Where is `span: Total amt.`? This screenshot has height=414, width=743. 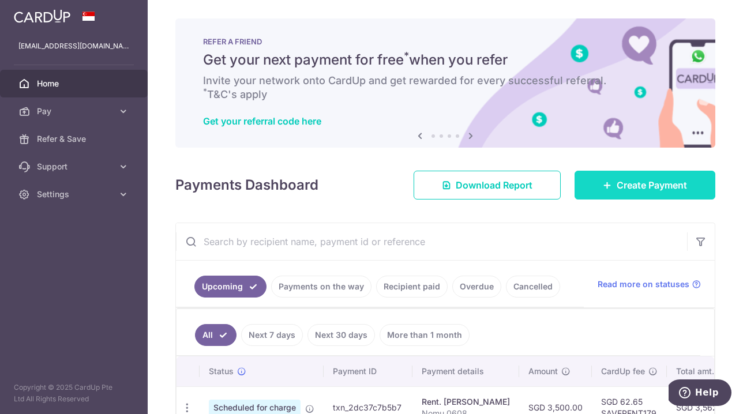
span: Total amt. is located at coordinates (695, 371).